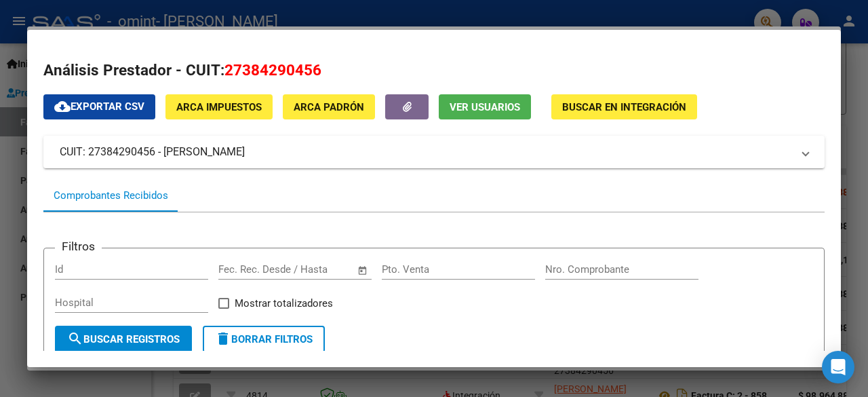 Image resolution: width=868 pixels, height=397 pixels. Describe the element at coordinates (123, 340) in the screenshot. I see `button: Buscar Registros` at that location.